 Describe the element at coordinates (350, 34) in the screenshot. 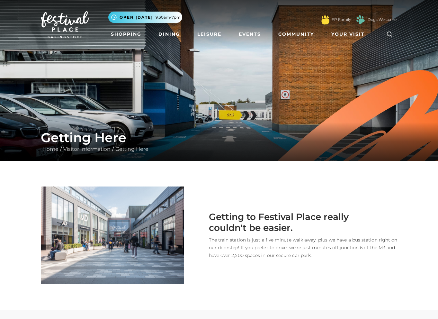

I see `a: Your Visit` at that location.